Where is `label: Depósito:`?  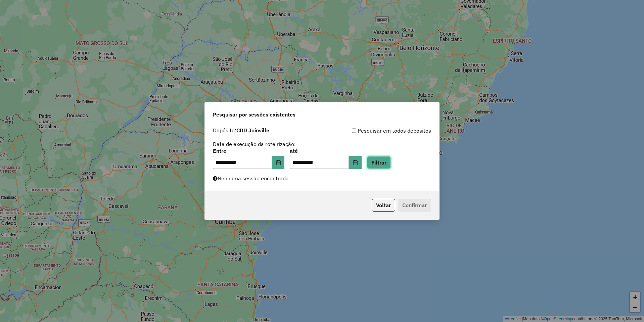
label: Depósito: is located at coordinates (241, 130).